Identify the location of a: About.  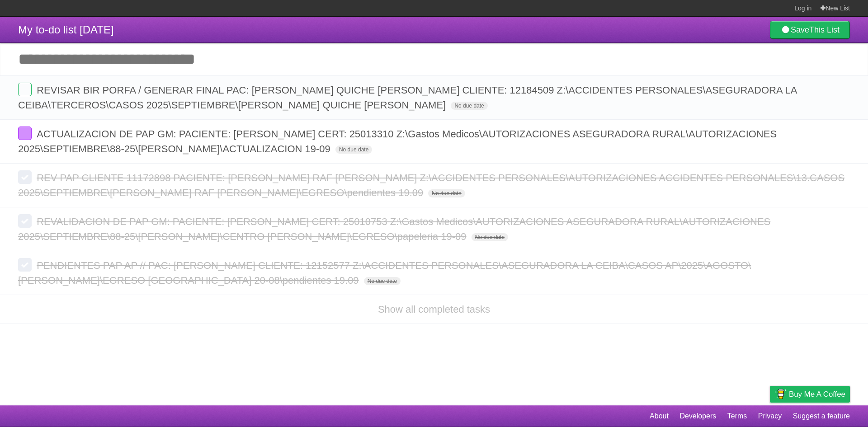
(659, 416).